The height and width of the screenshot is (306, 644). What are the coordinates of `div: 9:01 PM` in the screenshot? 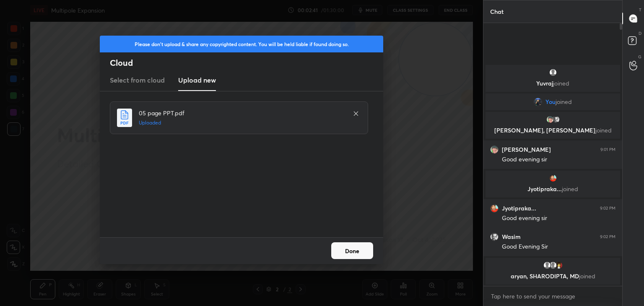 It's located at (608, 150).